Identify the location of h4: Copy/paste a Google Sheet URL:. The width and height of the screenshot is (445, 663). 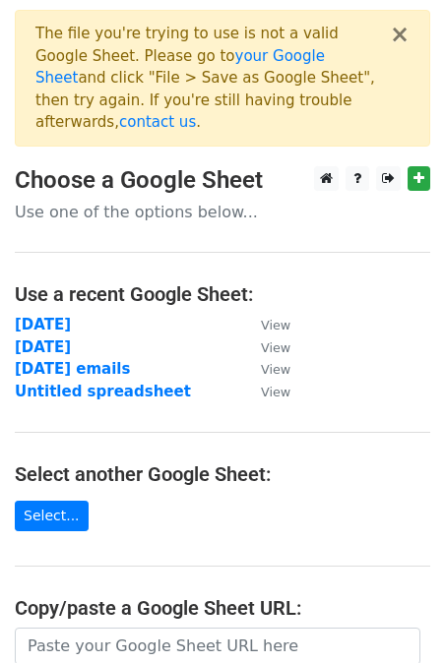
(222, 608).